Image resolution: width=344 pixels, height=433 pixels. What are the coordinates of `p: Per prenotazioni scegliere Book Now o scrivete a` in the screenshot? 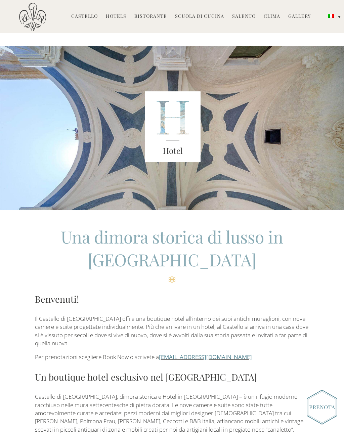 It's located at (172, 357).